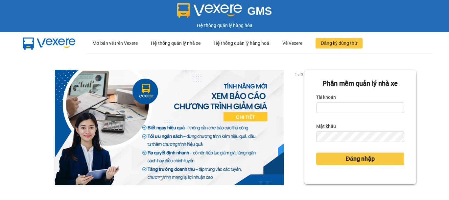 This screenshot has width=449, height=200. I want to click on button: Đăng ký dùng thử, so click(339, 43).